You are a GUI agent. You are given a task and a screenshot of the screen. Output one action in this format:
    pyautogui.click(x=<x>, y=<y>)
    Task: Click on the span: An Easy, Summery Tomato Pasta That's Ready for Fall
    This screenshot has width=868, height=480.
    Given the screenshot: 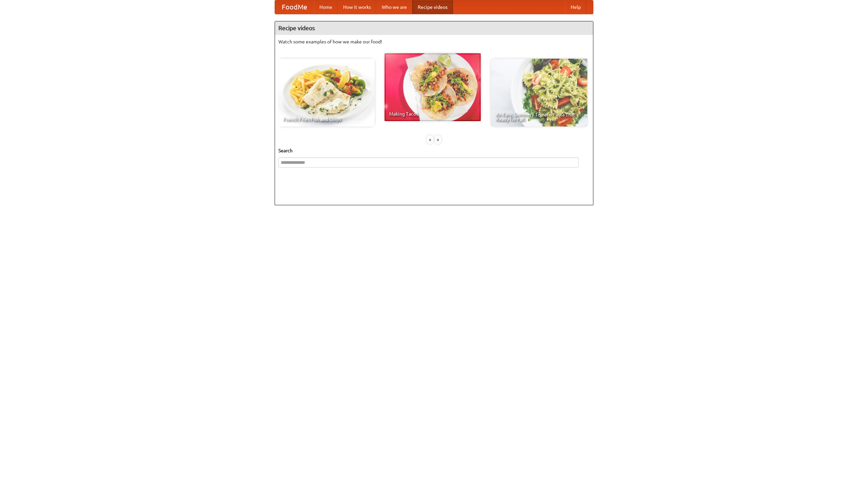 What is the action you would take?
    pyautogui.click(x=540, y=117)
    